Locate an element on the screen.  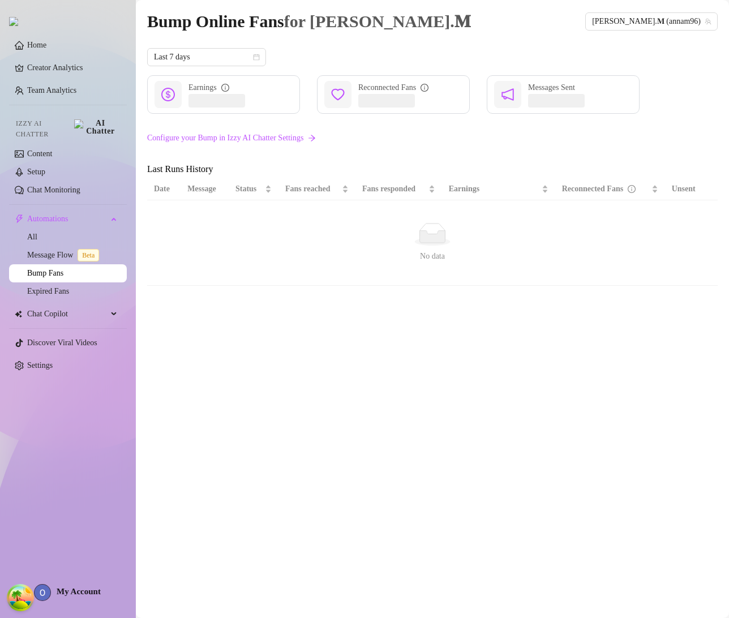
span: Earnings is located at coordinates (494, 189).